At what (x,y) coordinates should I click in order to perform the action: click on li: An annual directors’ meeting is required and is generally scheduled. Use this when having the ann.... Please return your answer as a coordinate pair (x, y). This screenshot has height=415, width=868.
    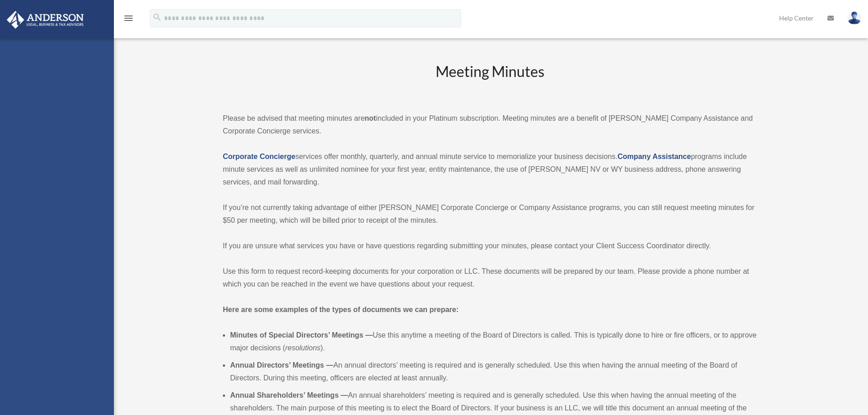
    Looking at the image, I should click on (493, 372).